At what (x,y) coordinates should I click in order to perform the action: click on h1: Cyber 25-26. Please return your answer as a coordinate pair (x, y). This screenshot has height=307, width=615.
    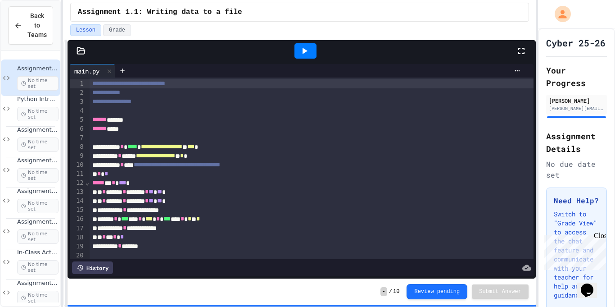
    Looking at the image, I should click on (576, 43).